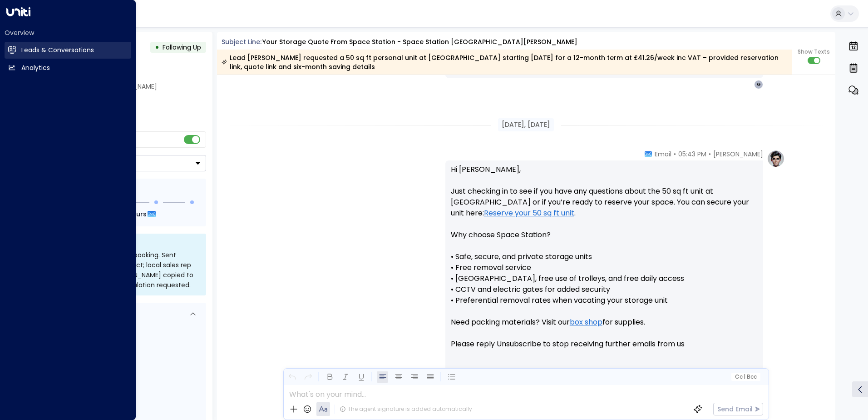 The image size is (868, 420). Describe the element at coordinates (122, 190) in the screenshot. I see `div: Follow Up Sequence` at that location.